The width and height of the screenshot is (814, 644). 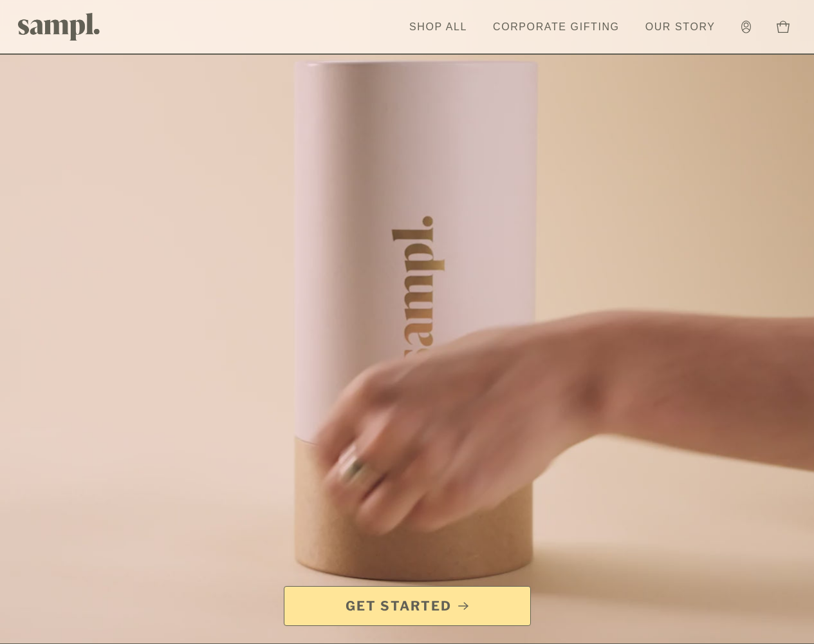 I want to click on a: Corporate Gifting, so click(x=556, y=27).